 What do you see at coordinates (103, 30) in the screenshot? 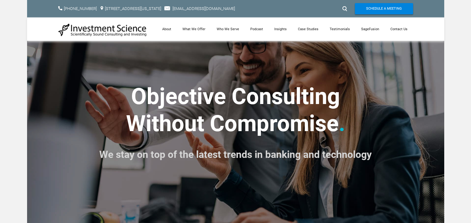
I see `img: Investment Science | NYC Consulting Services` at bounding box center [103, 30].